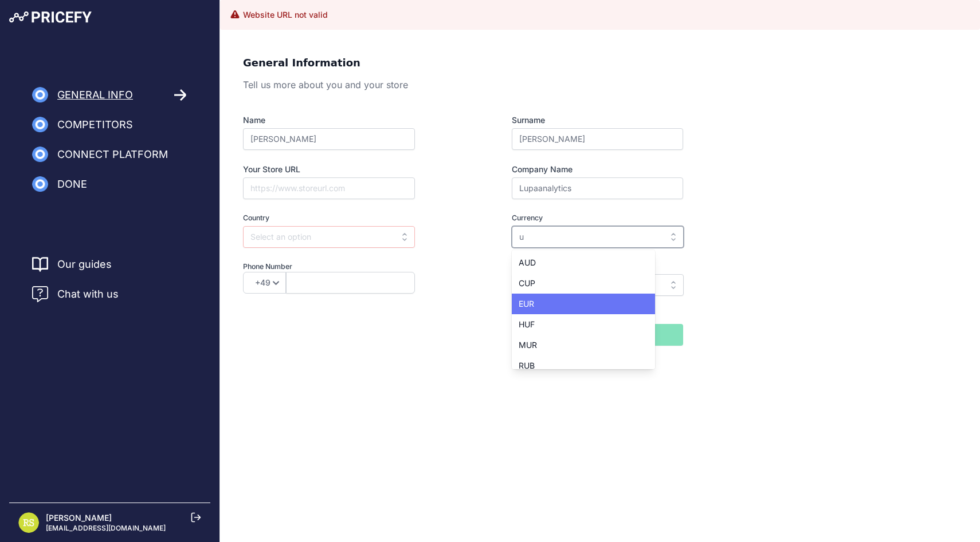  What do you see at coordinates (329, 188) in the screenshot?
I see `input: https://www.storeurl.com` at bounding box center [329, 188].